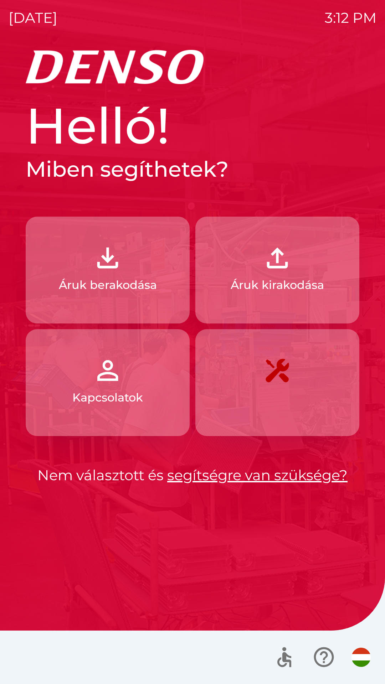  Describe the element at coordinates (108, 397) in the screenshot. I see `p: Kapcsolatok` at that location.